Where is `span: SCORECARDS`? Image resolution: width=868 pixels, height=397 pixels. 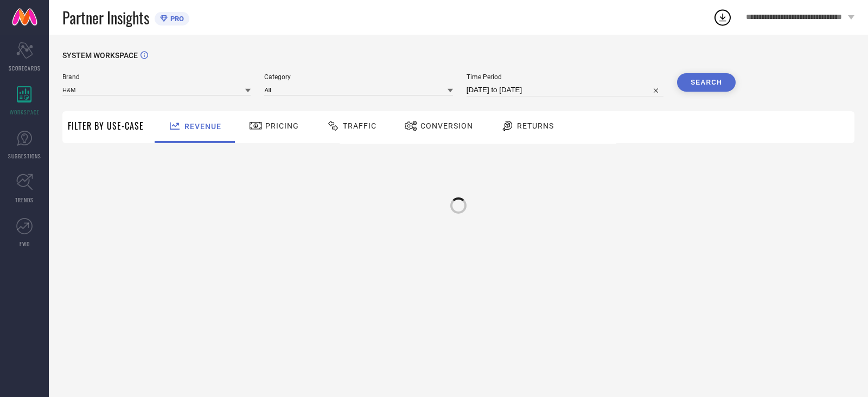 span: SCORECARDS is located at coordinates (24, 68).